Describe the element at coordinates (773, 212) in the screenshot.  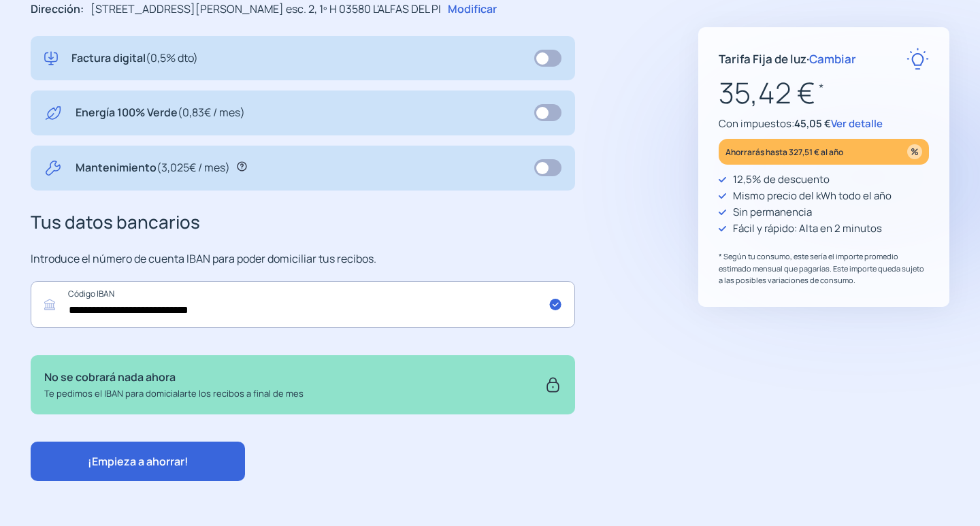
I see `p: Sin permanencia` at that location.